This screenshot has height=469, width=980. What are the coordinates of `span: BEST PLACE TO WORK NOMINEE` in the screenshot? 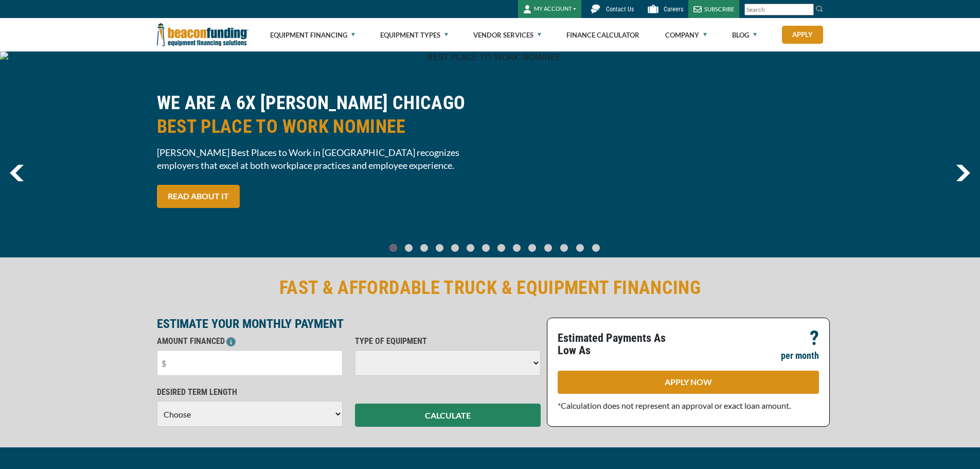 It's located at (320, 126).